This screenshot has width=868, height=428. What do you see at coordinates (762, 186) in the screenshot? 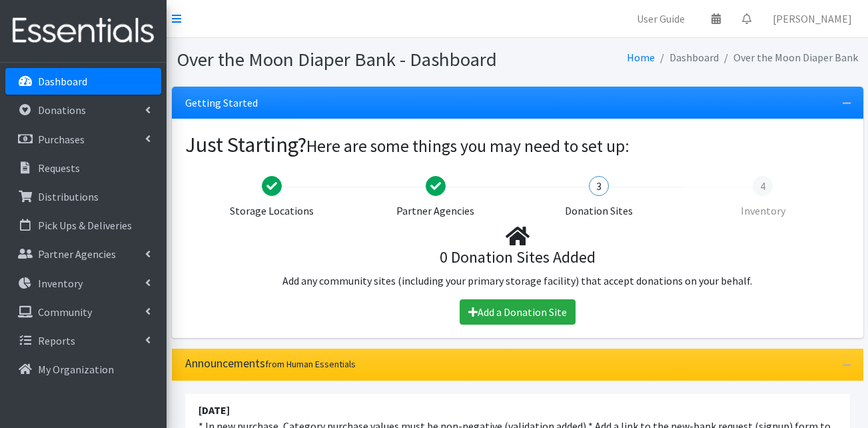
I see `div: 4` at bounding box center [762, 186].